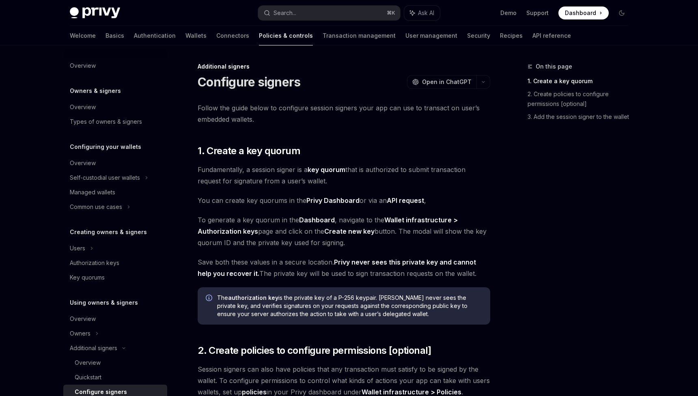 This screenshot has width=698, height=396. Describe the element at coordinates (285, 13) in the screenshot. I see `div: Search...` at that location.